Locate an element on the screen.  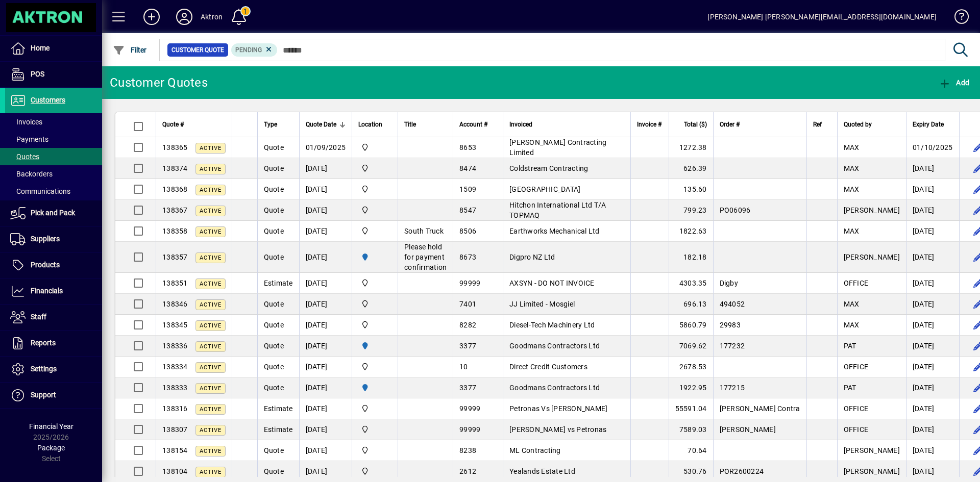
div: Ref is located at coordinates (821, 124).